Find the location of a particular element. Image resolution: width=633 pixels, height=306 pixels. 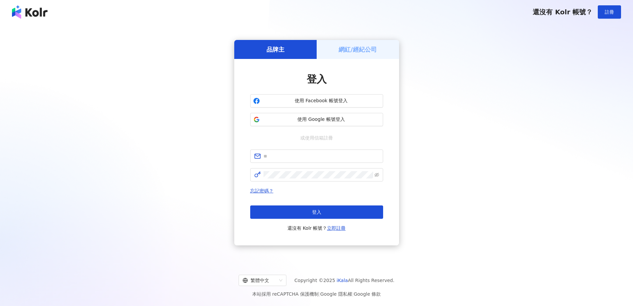

a: 忘記密碼？ is located at coordinates (262, 191).